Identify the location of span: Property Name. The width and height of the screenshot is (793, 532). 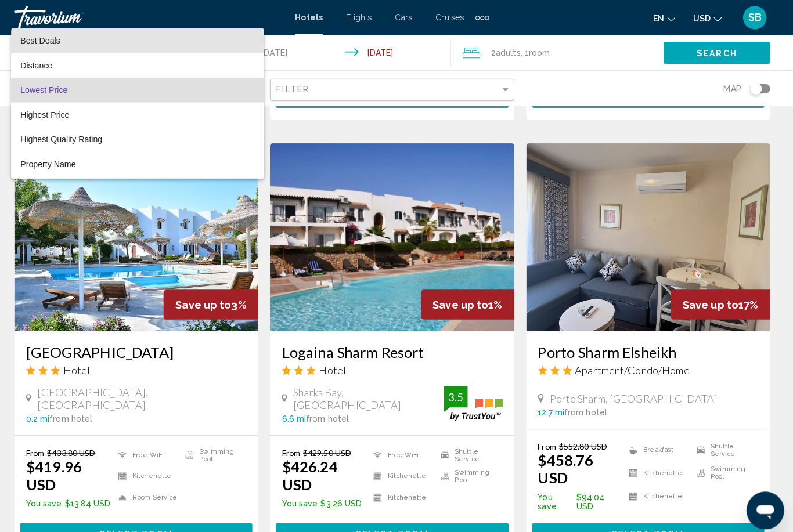
(57, 162).